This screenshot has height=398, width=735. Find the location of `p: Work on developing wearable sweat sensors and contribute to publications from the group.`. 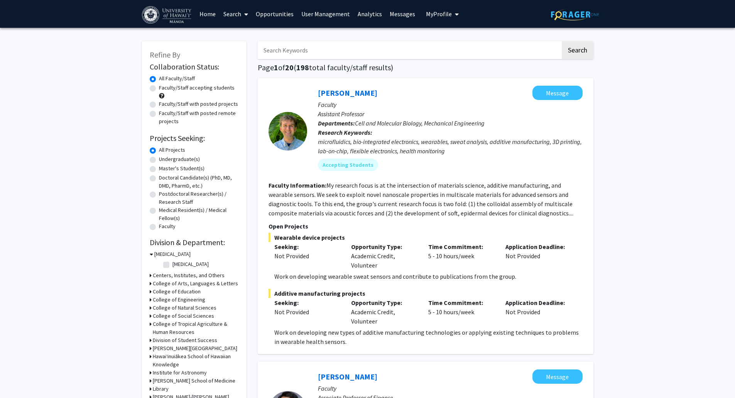

p: Work on developing wearable sweat sensors and contribute to publications from the group. is located at coordinates (428, 276).